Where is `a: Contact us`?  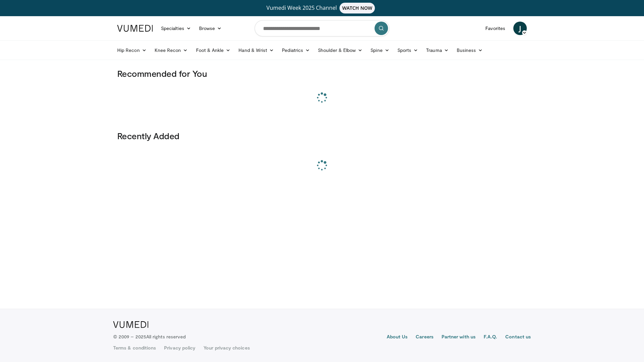
a: Contact us is located at coordinates (518, 337).